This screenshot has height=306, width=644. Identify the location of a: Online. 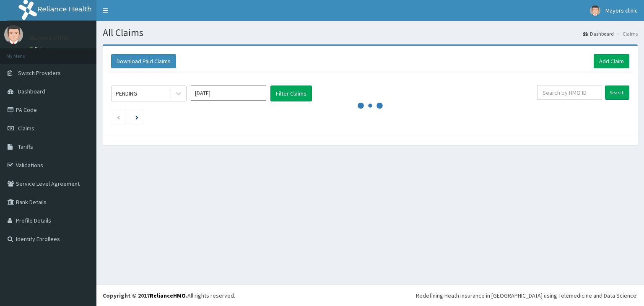
(40, 48).